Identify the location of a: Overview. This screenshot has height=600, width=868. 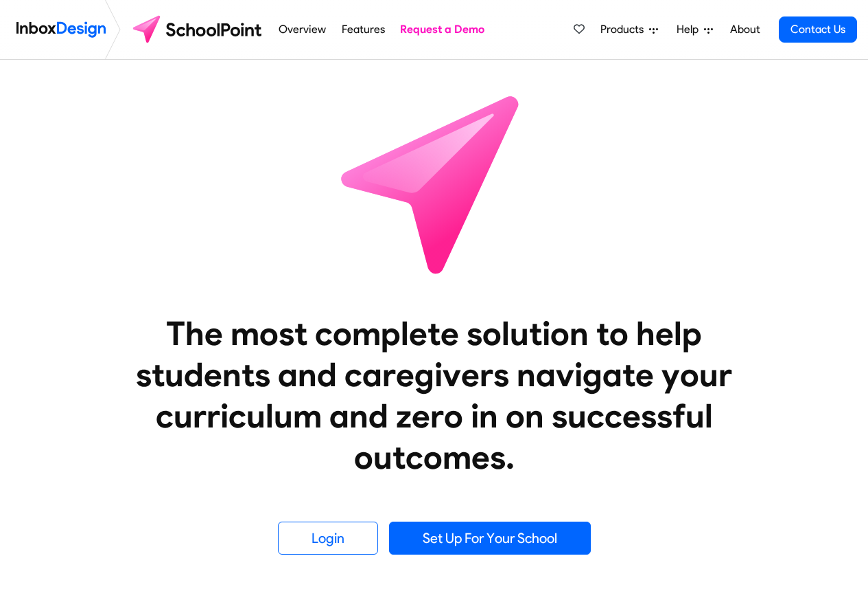
(303, 30).